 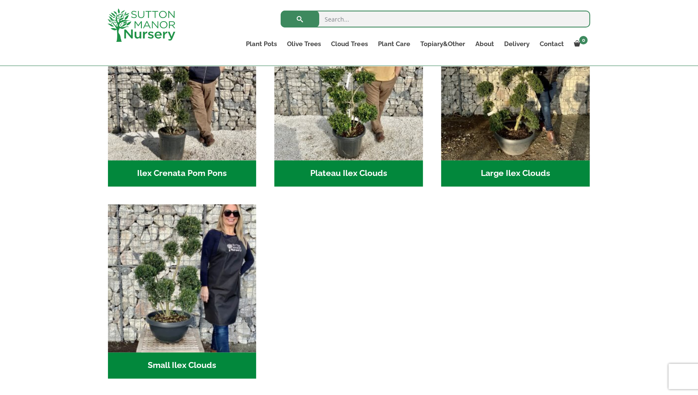 What do you see at coordinates (442, 44) in the screenshot?
I see `a: Topiary&Other` at bounding box center [442, 44].